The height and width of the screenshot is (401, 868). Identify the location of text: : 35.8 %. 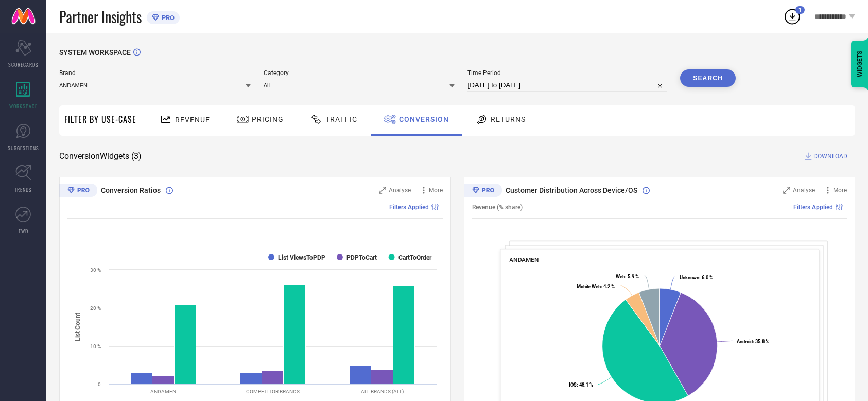
(753, 342).